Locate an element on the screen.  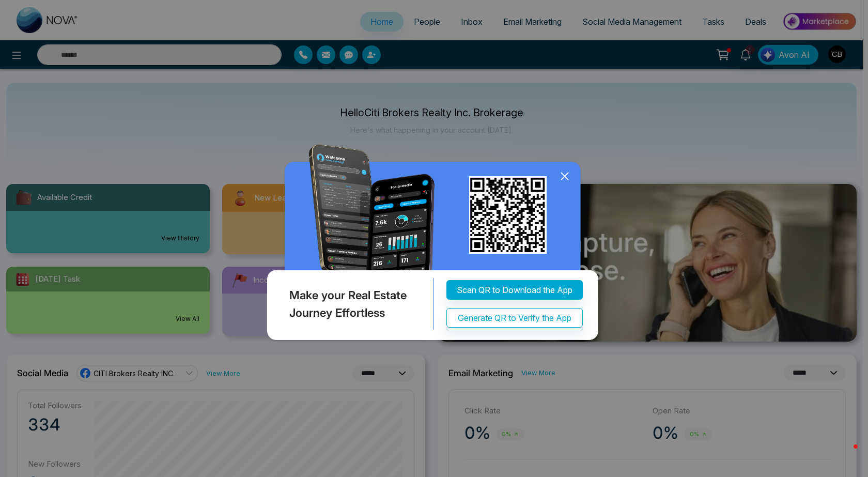
button: Generate QR to Verify the App is located at coordinates (515, 318).